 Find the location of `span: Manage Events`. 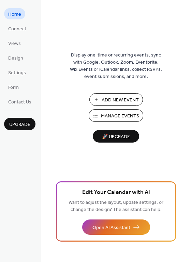

span: Manage Events is located at coordinates (120, 116).